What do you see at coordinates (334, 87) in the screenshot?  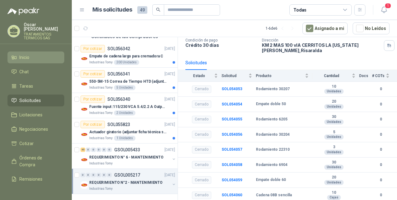 I see `b: 10` at bounding box center [334, 87].